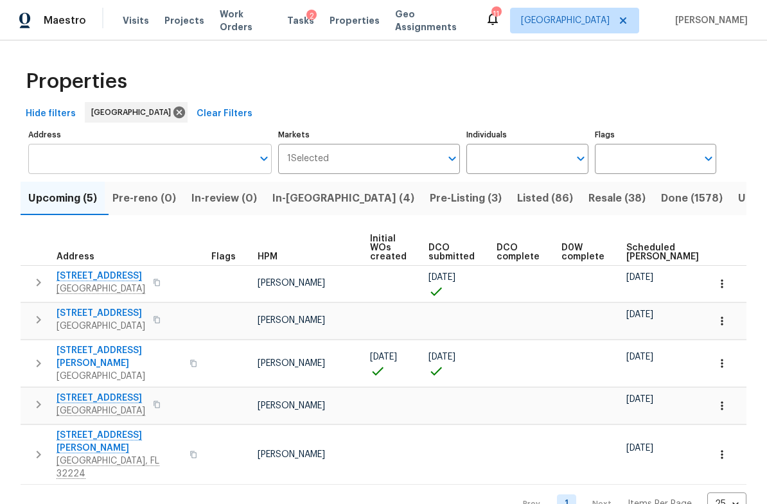  What do you see at coordinates (75, 257) in the screenshot?
I see `span: Address` at bounding box center [75, 257].